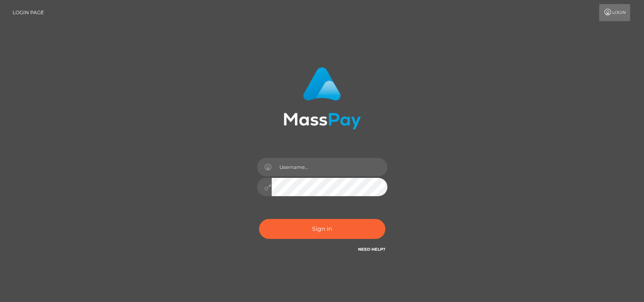  Describe the element at coordinates (28, 13) in the screenshot. I see `a: Login Page` at that location.